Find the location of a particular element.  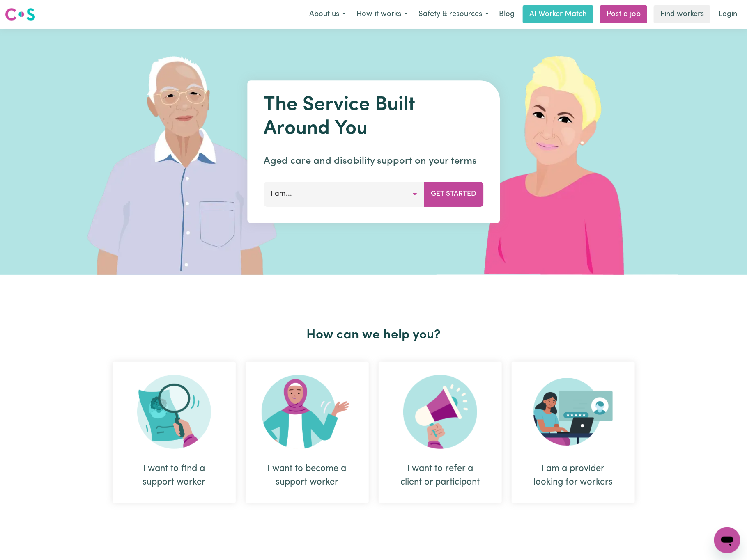

a: Login is located at coordinates (728, 14).